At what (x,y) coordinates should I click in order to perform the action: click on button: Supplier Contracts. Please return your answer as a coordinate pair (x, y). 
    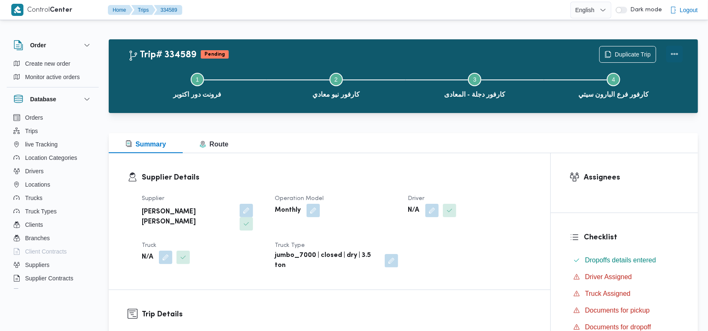
    Looking at the image, I should click on (53, 278).